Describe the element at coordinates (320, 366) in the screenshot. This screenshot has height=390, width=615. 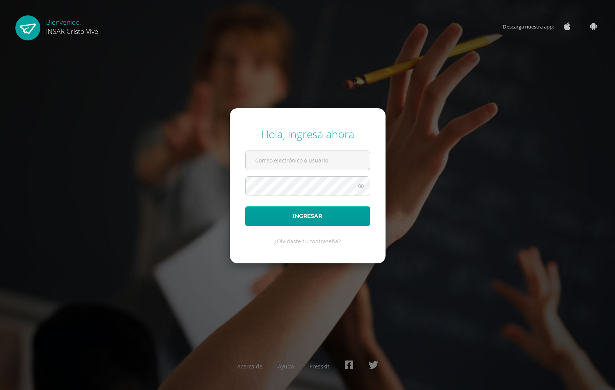
I see `a: Presskit` at that location.